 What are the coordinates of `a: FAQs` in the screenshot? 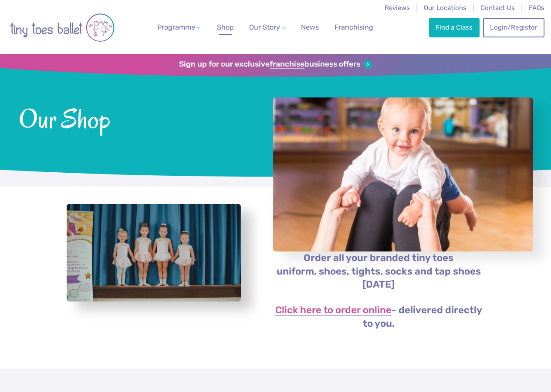 It's located at (537, 8).